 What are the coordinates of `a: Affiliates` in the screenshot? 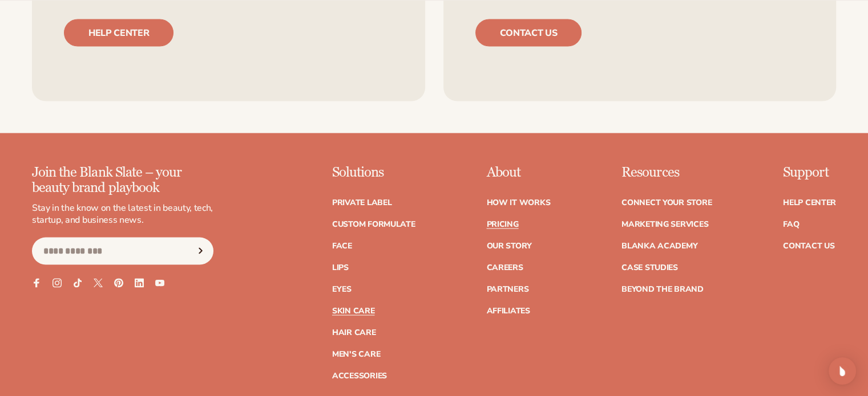 It's located at (508, 311).